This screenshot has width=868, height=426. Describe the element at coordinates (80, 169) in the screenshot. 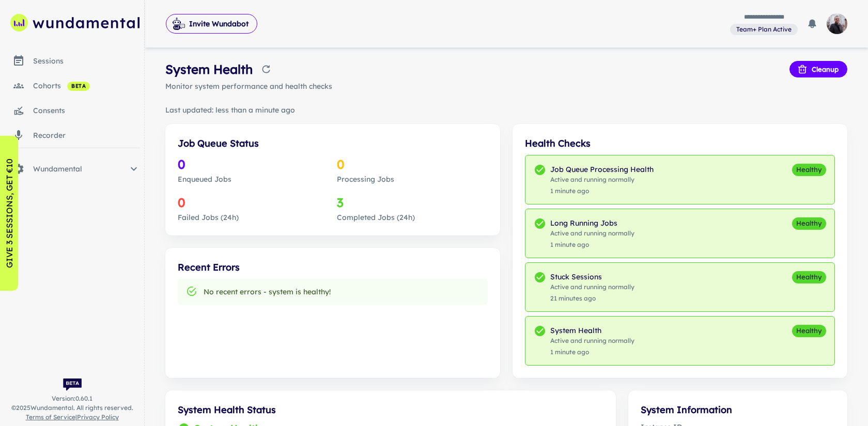

I see `span: Wundamental` at that location.